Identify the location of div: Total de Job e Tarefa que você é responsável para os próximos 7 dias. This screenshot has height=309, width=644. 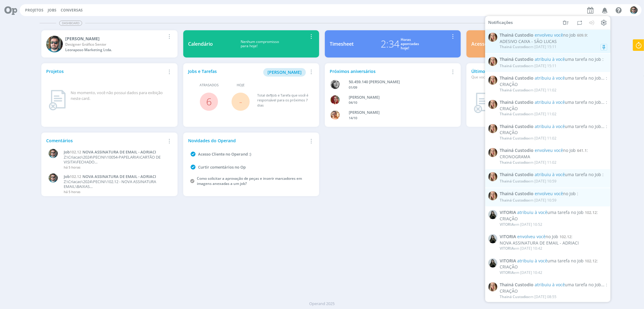
(282, 100).